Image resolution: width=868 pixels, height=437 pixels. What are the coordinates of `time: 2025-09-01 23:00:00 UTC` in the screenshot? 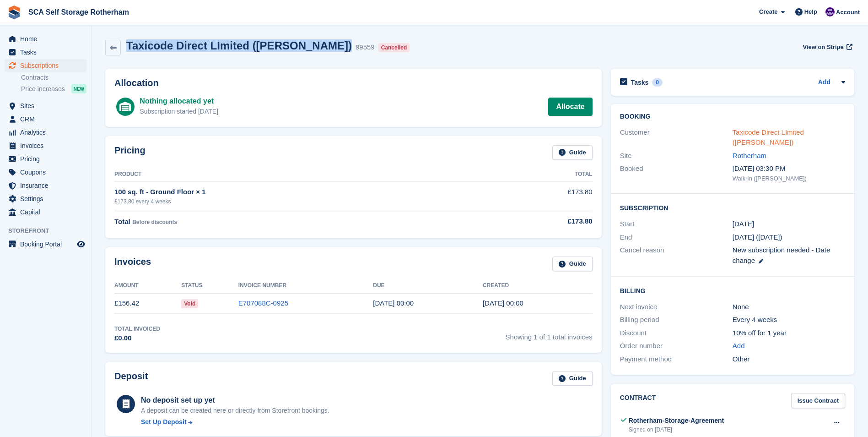 It's located at (393, 302).